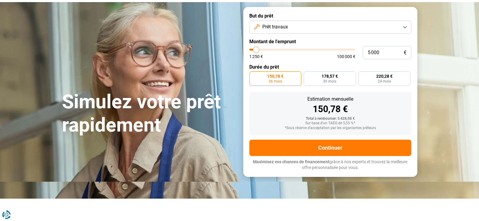  I want to click on button: Continuer, so click(330, 148).